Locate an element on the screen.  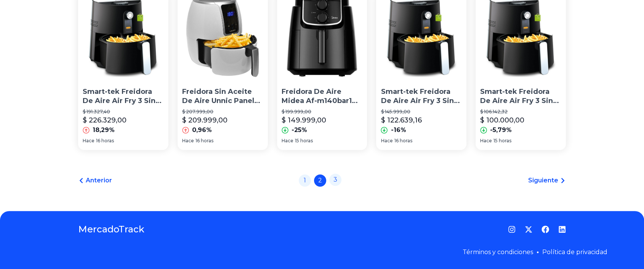
p: $ 199.999,00 is located at coordinates (322, 112).